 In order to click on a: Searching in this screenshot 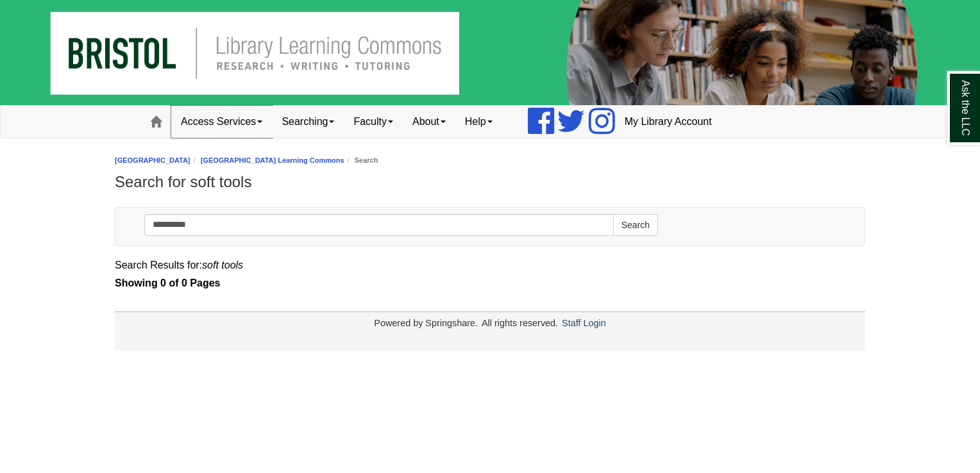, I will do `click(308, 122)`.